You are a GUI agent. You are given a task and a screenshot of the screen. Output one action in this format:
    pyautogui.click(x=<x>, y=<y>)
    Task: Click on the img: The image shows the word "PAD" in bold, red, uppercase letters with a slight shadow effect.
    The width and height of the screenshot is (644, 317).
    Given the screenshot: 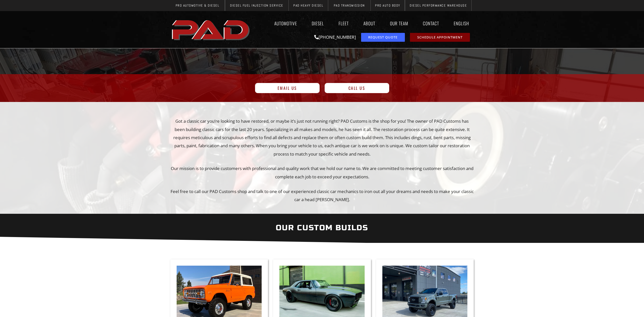 What is the action you would take?
    pyautogui.click(x=211, y=29)
    